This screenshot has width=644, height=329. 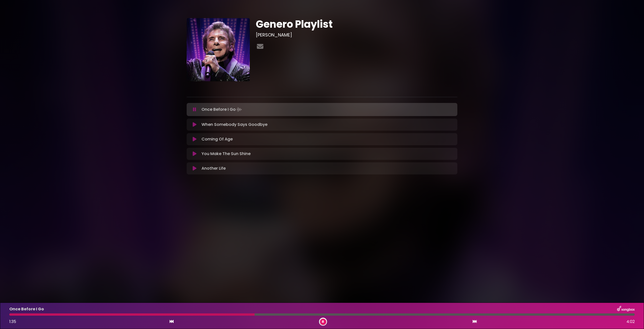 I want to click on p: Once Before I Go, so click(x=222, y=109).